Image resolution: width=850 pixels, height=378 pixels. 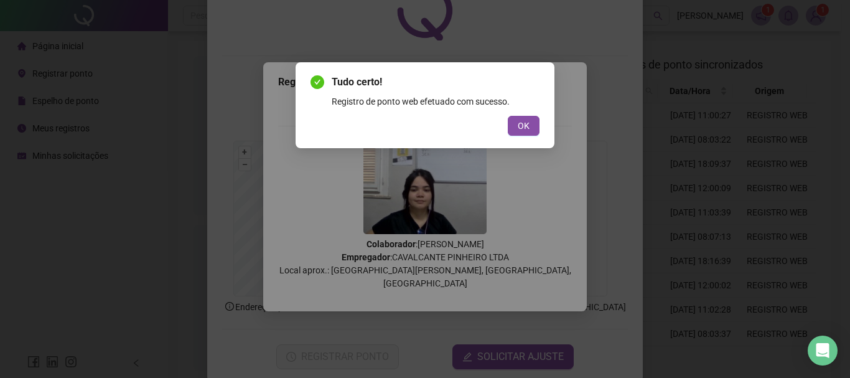 What do you see at coordinates (317, 82) in the screenshot?
I see `span: check-circle` at bounding box center [317, 82].